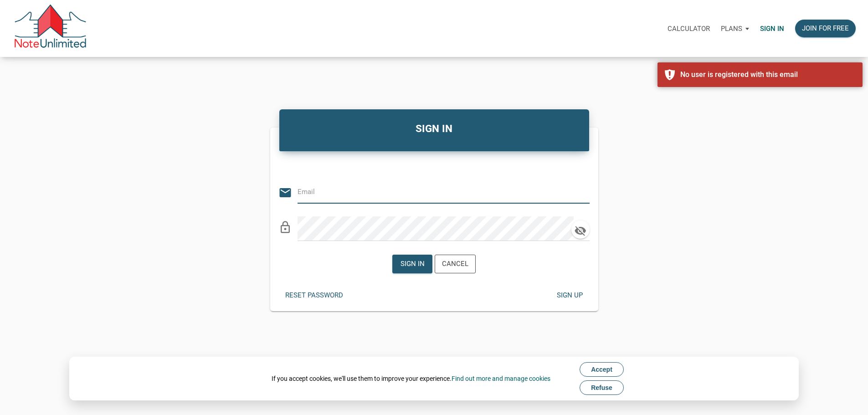  What do you see at coordinates (570, 295) in the screenshot?
I see `button: Sign up` at bounding box center [570, 295].